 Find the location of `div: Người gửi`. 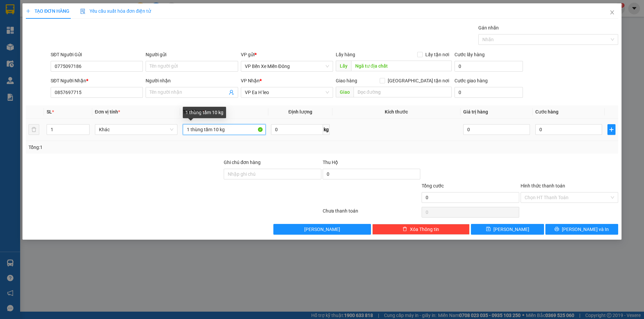

div: Người gửi is located at coordinates (192, 54).